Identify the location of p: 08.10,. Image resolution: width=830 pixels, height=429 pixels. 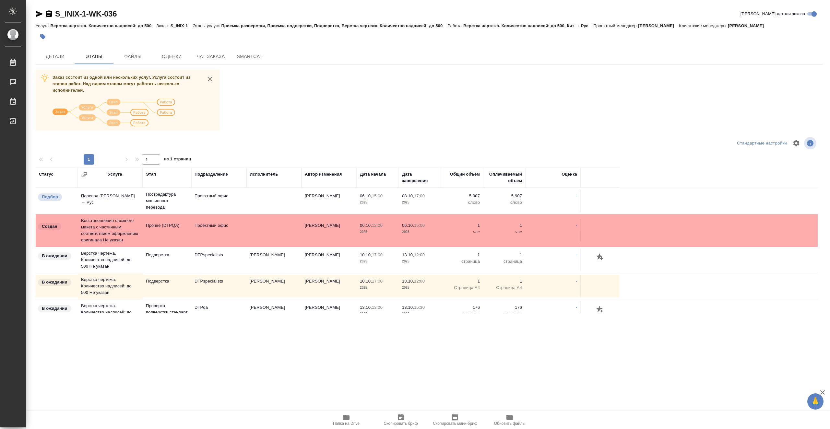
(408, 196).